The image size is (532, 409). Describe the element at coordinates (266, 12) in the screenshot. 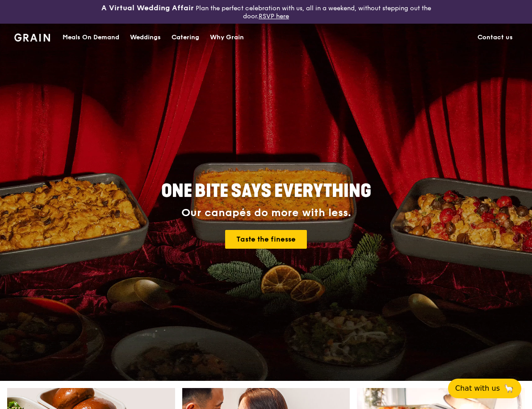

I see `div: Plan the perfect celebration with us, all in a weekend, without stepping out the door.` at that location.